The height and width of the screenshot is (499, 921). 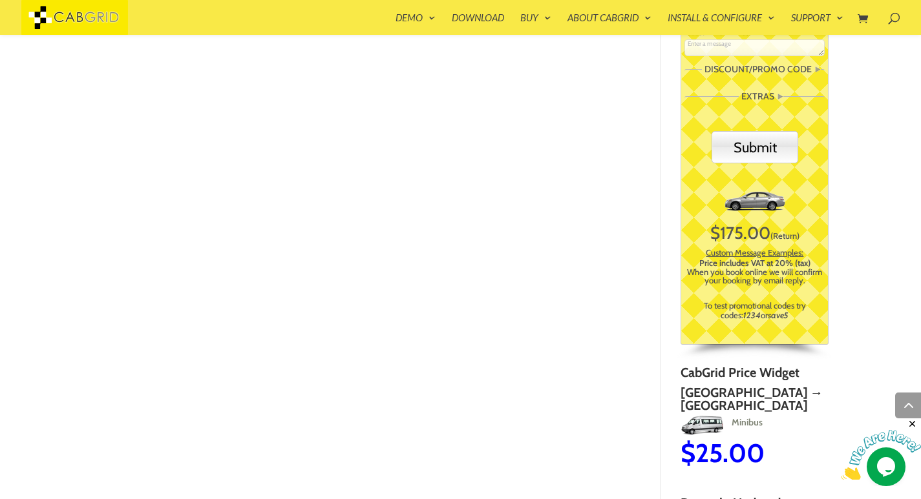 I want to click on a: Buy, so click(x=536, y=24).